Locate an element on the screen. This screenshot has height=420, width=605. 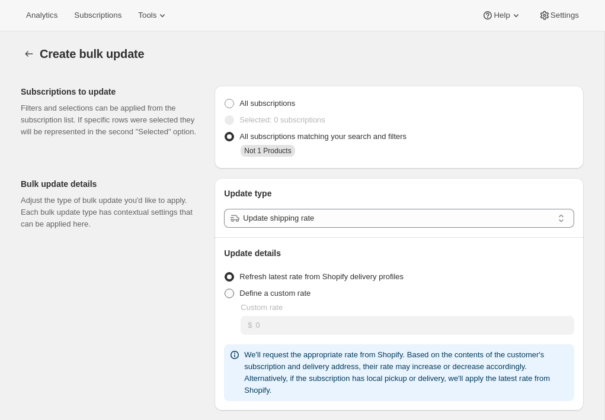
span: Custom rate is located at coordinates (261, 307).